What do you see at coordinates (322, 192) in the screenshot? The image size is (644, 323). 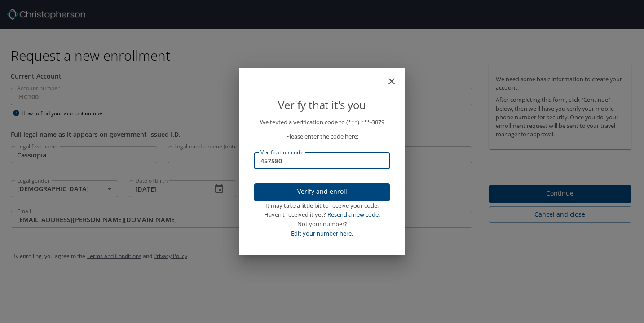 I see `button: Verify and enroll` at bounding box center [322, 192].